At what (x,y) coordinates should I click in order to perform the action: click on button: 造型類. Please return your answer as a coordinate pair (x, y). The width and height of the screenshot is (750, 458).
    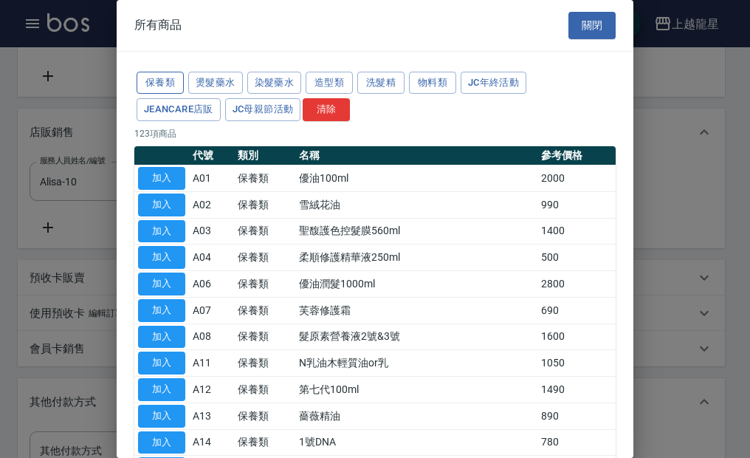
    Looking at the image, I should click on (329, 83).